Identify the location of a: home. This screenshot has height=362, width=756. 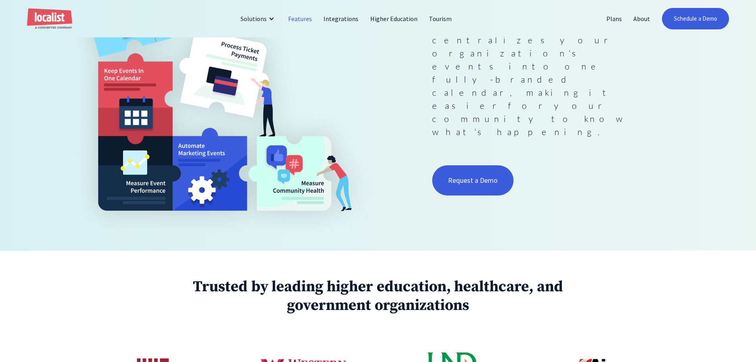
(50, 19).